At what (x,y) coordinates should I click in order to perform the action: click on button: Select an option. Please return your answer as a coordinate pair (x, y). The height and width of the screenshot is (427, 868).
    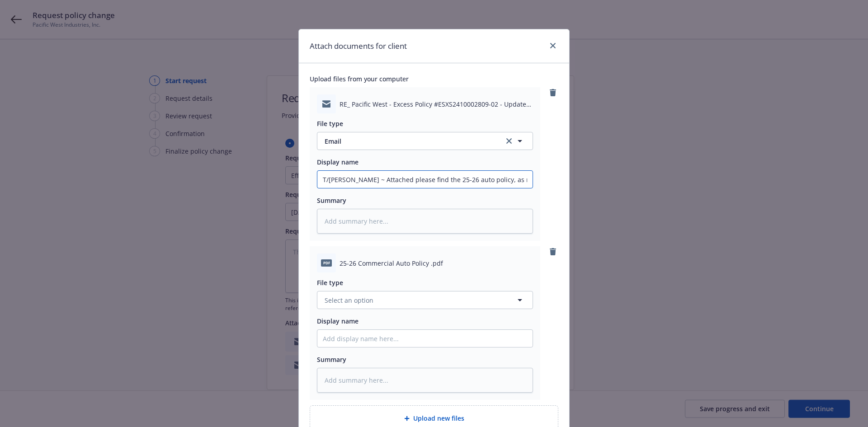
    Looking at the image, I should click on (425, 301).